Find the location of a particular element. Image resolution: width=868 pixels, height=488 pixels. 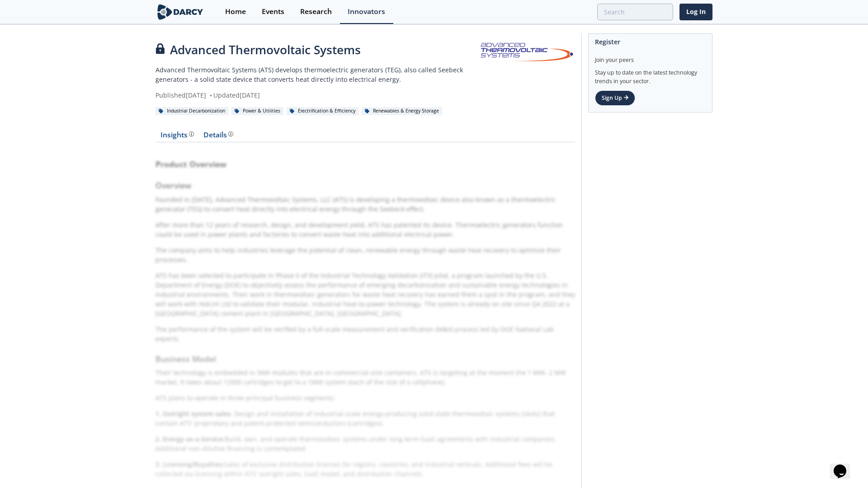

div: Insights is located at coordinates (177, 135).